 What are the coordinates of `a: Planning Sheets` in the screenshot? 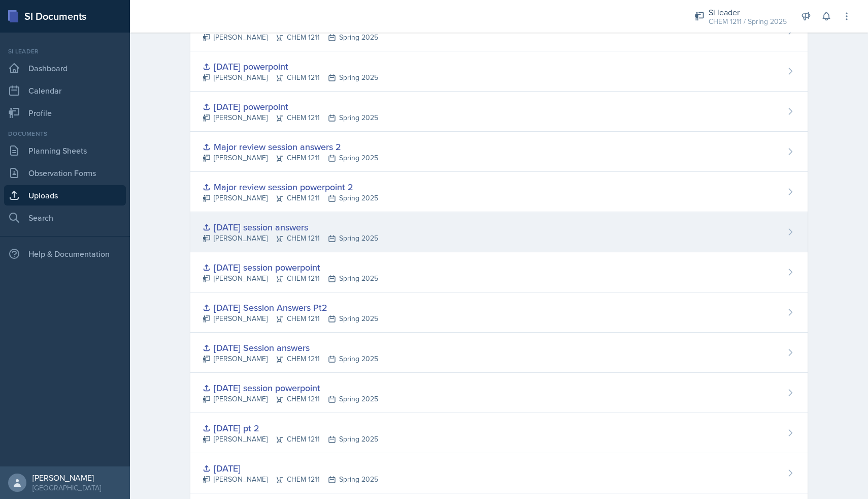 It's located at (65, 151).